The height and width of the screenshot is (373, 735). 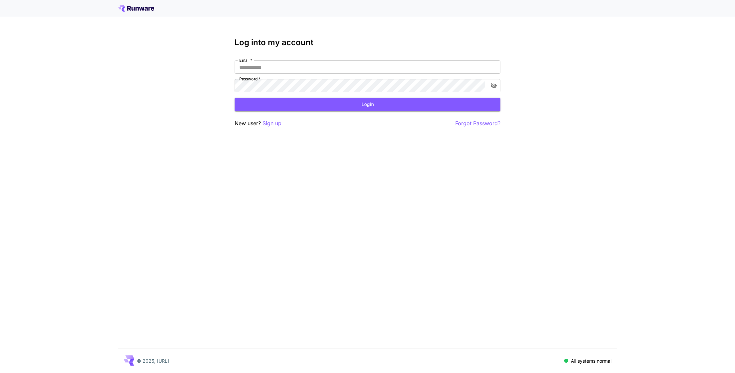 What do you see at coordinates (250, 79) in the screenshot?
I see `label: Password` at bounding box center [250, 79].